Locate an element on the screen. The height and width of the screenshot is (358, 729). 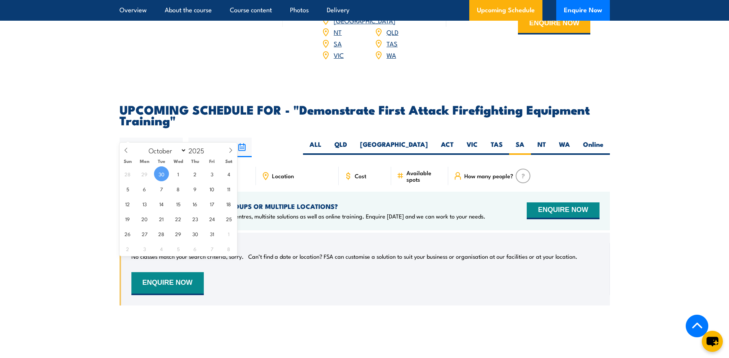
span: October 5, 2025 is located at coordinates (128, 188).